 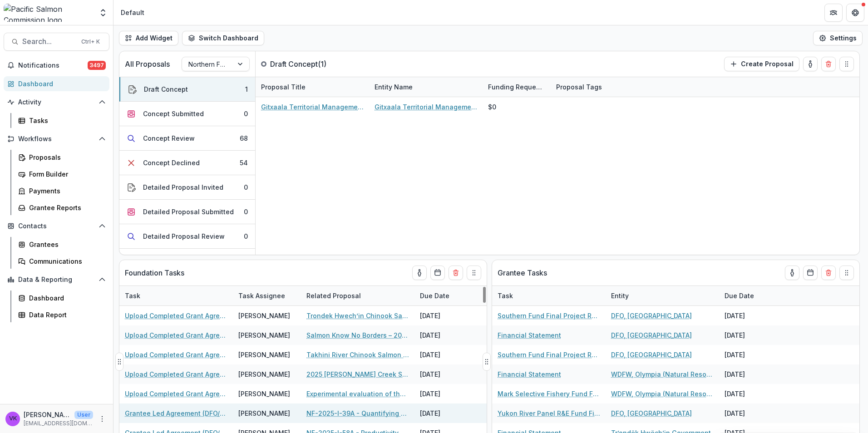 I want to click on button: Open Workflows, so click(x=56, y=139).